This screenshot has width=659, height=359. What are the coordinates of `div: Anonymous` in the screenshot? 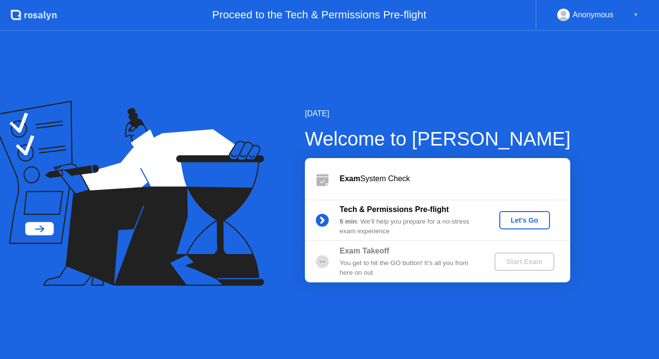 It's located at (593, 15).